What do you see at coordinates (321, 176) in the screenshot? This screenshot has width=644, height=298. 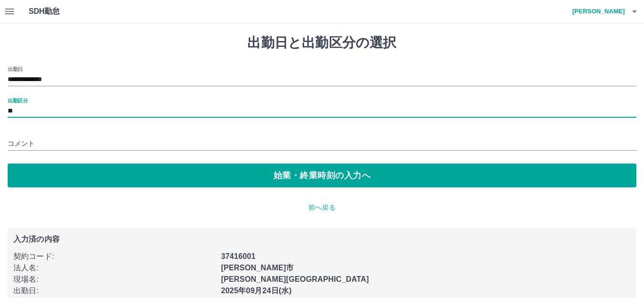 I see `button: 始業・終業時刻の入力へ` at bounding box center [321, 176].